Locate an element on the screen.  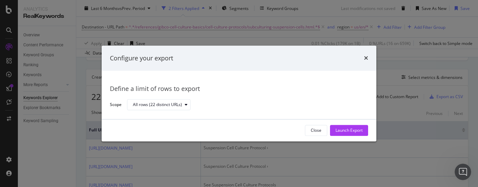
div: Close is located at coordinates (316, 131).